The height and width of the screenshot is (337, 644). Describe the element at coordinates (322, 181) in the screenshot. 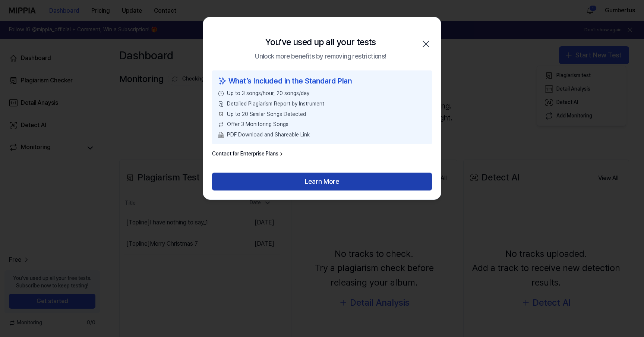

I see `button: Learn More` at that location.